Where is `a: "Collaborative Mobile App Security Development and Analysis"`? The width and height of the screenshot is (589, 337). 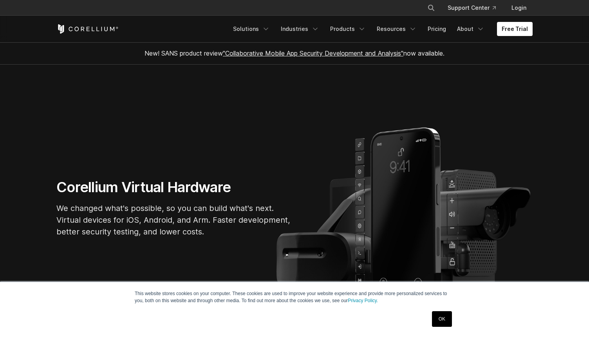 a: "Collaborative Mobile App Security Development and Analysis" is located at coordinates (313, 53).